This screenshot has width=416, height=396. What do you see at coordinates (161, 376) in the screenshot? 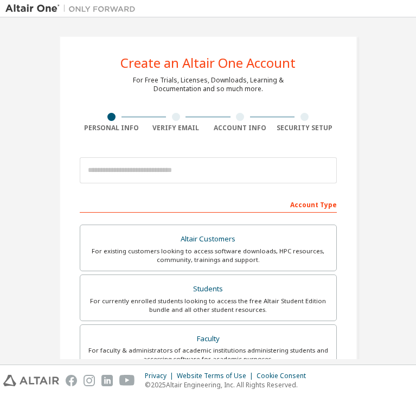
I see `div: Privacy` at bounding box center [161, 376].